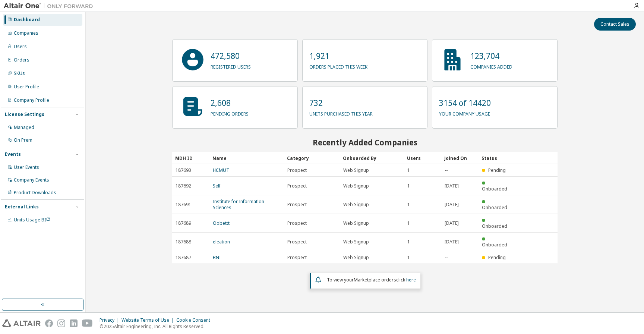 This screenshot has width=644, height=334. Describe the element at coordinates (465, 112) in the screenshot. I see `p: your company usage` at that location.